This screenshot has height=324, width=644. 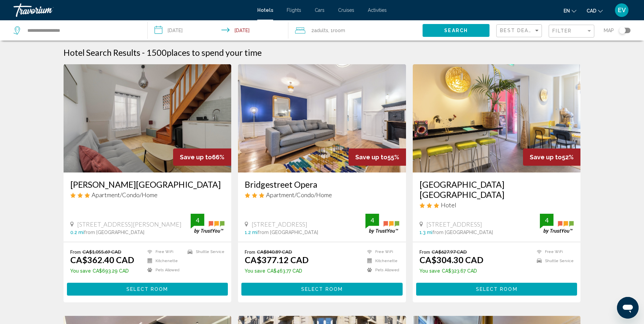 What do you see at coordinates (496, 205) in the screenshot?
I see `div: 3 star Hotel` at bounding box center [496, 205].